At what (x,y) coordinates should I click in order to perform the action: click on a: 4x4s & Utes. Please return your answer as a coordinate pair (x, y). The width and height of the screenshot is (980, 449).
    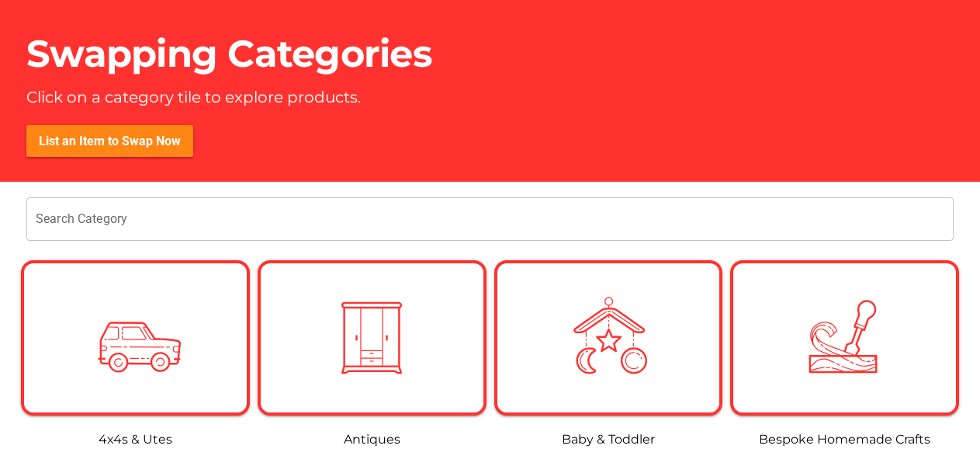
    Looking at the image, I should click on (135, 439).